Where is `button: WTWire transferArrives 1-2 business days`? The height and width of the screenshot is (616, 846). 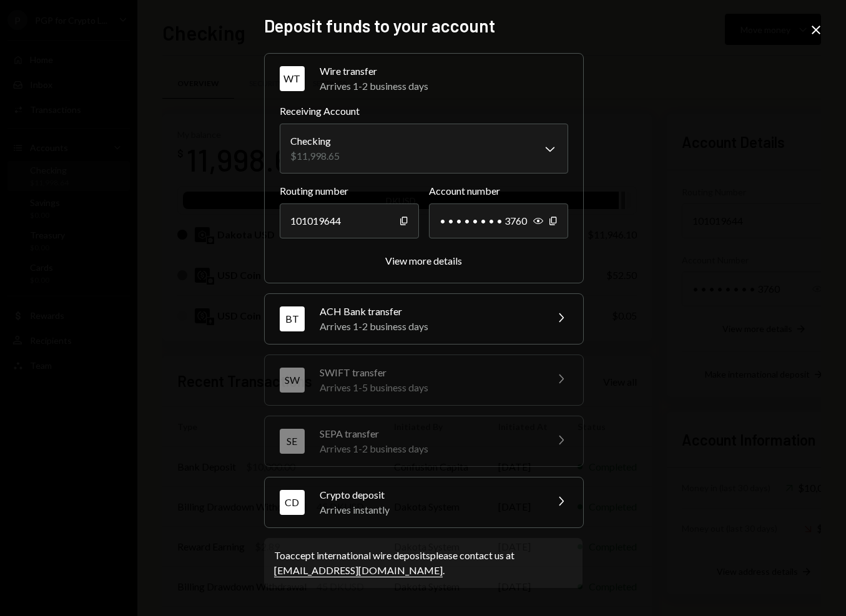
button: WTWire transferArrives 1-2 business days is located at coordinates (424, 79).